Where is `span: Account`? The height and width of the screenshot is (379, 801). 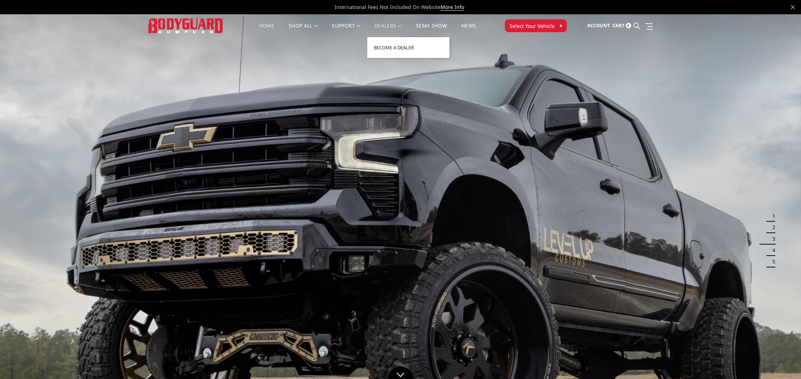
span: Account is located at coordinates (598, 25).